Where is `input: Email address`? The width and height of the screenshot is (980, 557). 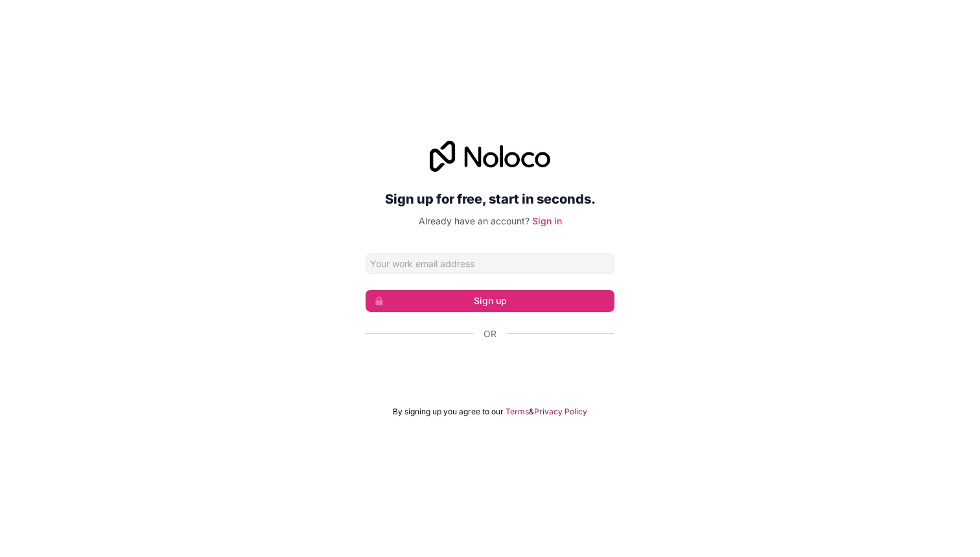
input: Email address is located at coordinates (490, 264).